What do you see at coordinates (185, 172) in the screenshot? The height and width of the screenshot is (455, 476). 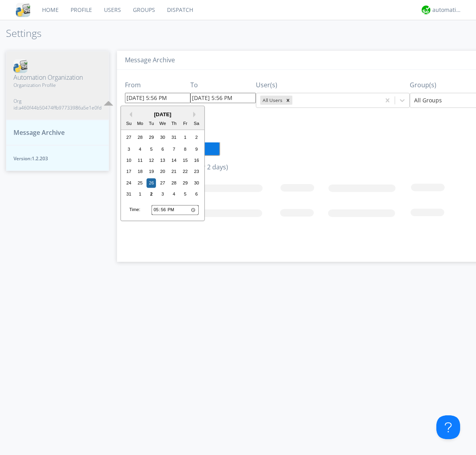 I see `div: Choose Friday, August 22nd, 2025` at bounding box center [185, 172].